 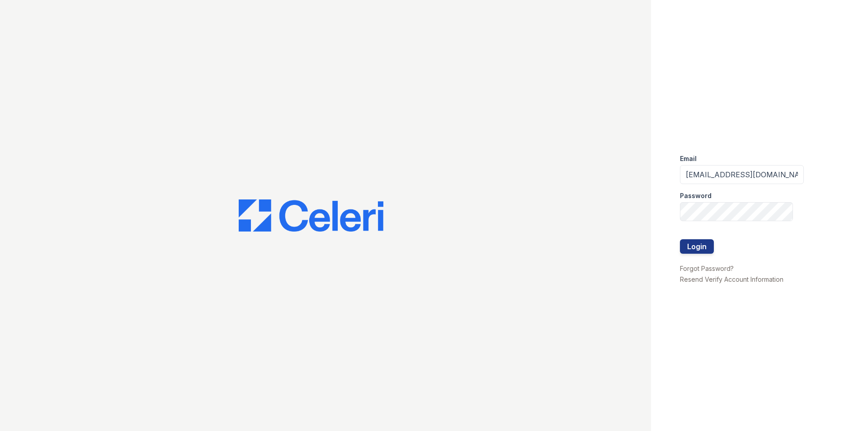 What do you see at coordinates (697, 246) in the screenshot?
I see `button: Login` at bounding box center [697, 246].